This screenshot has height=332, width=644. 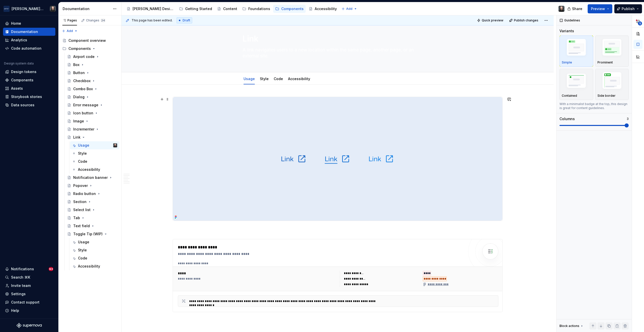 I want to click on a: Link, so click(x=92, y=137).